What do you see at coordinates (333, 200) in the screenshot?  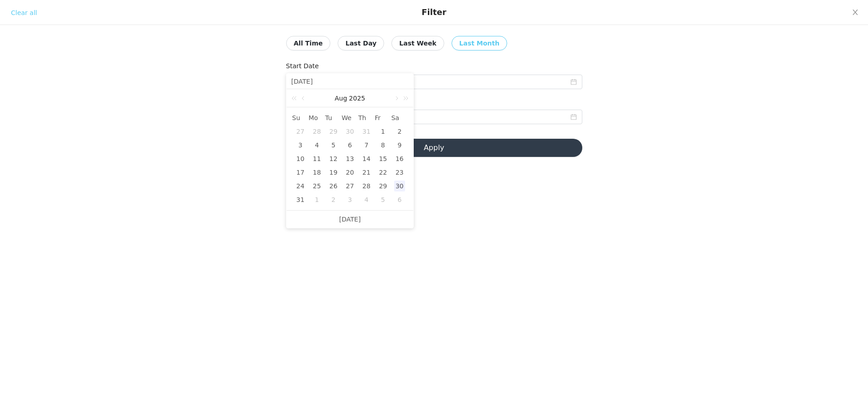 I see `div: 2` at bounding box center [333, 200].